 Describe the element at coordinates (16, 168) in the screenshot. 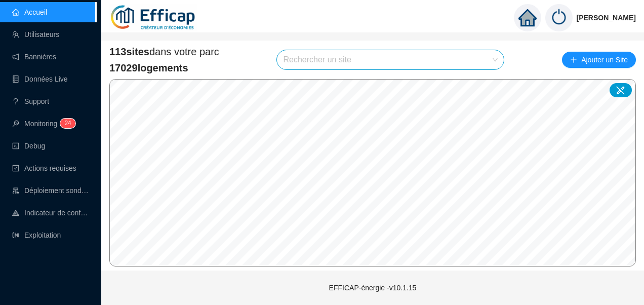

I see `span: check-square` at that location.